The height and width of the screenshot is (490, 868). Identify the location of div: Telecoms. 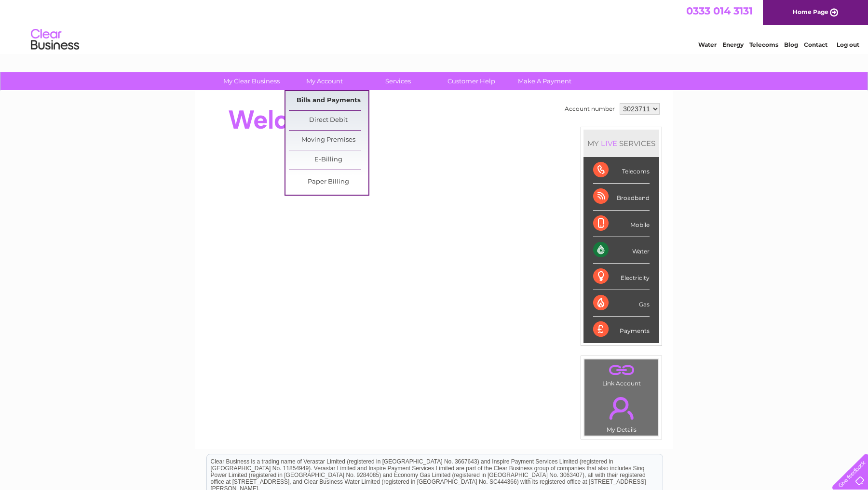
(621, 170).